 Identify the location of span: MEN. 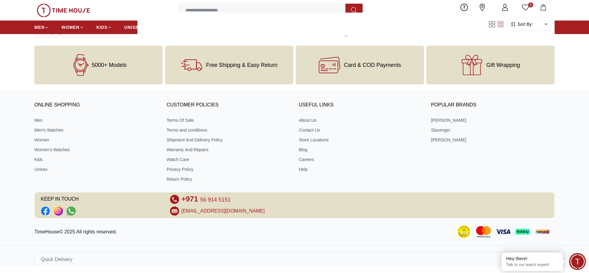
(39, 27).